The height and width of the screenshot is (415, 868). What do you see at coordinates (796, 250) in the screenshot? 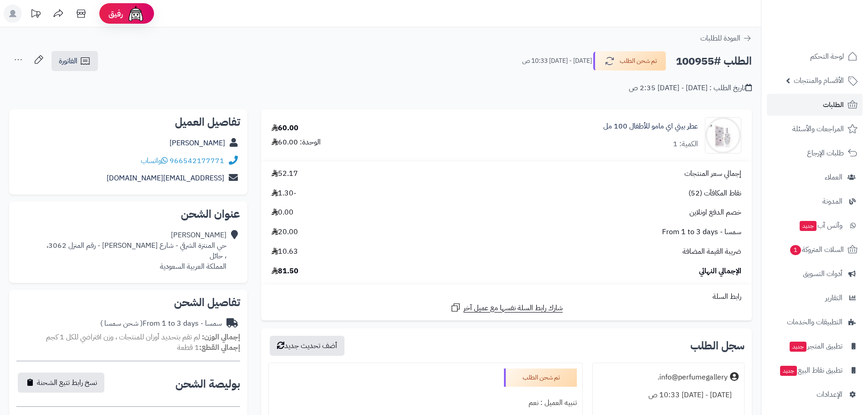
I see `span: 1` at bounding box center [796, 250].